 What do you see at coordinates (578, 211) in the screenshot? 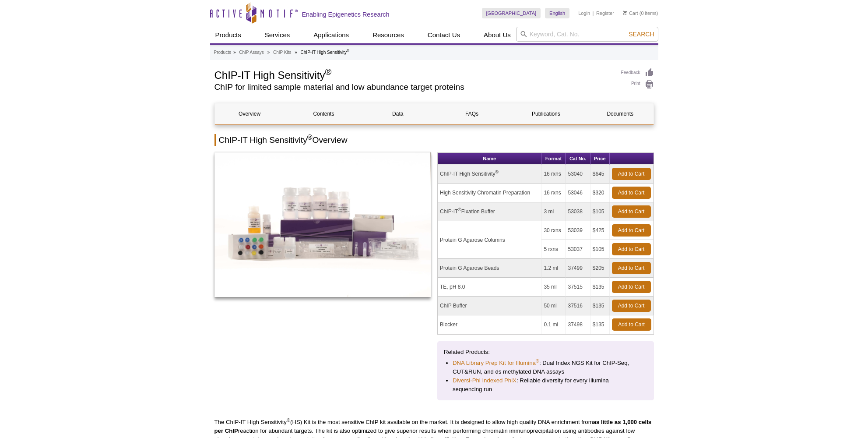
I see `td: 53038` at bounding box center [578, 211].